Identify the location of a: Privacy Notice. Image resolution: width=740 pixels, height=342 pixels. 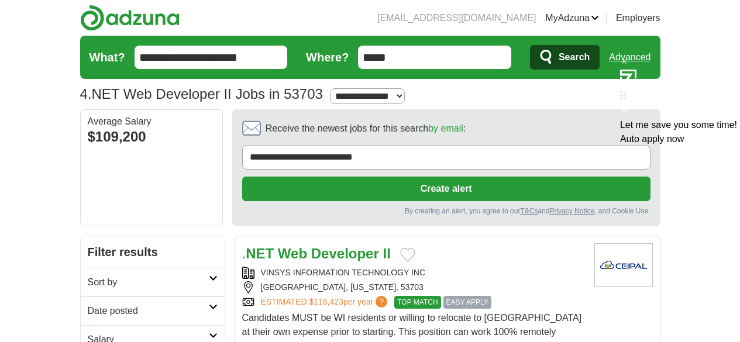
(572, 211).